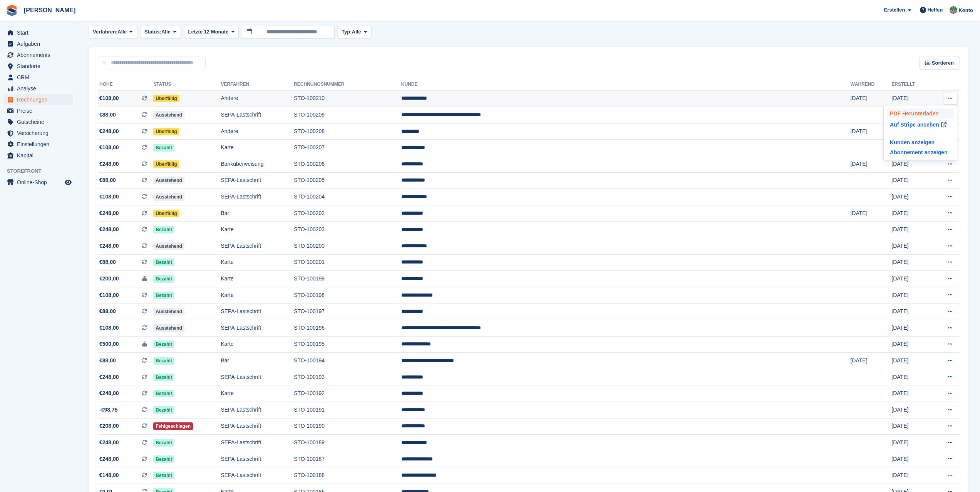 The image size is (980, 492). I want to click on a: Auf Stripe ansehen, so click(920, 124).